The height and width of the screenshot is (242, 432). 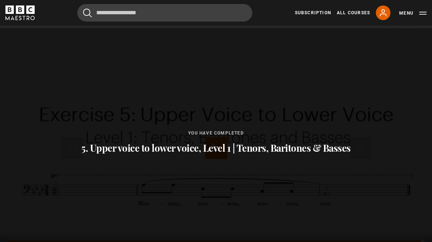 I want to click on button: Toggle navigation, so click(x=413, y=13).